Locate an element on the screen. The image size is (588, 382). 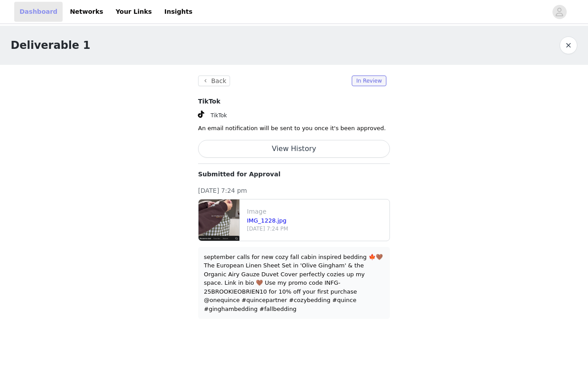
a: Dashboard is located at coordinates (38, 12).